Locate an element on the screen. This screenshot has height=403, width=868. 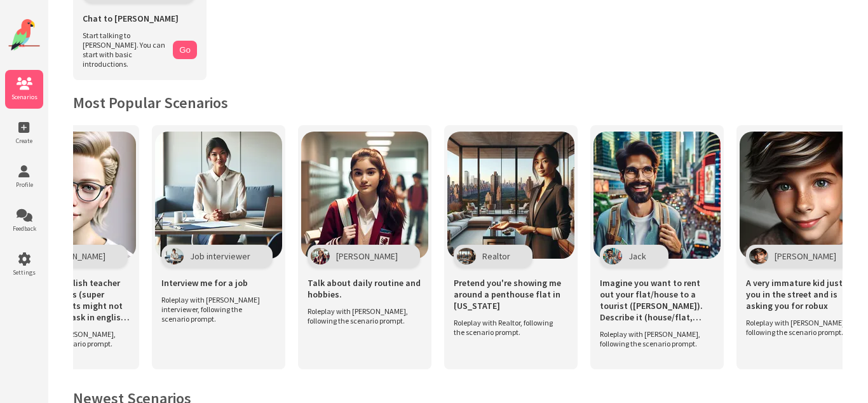
span: Realtor is located at coordinates (496, 256).